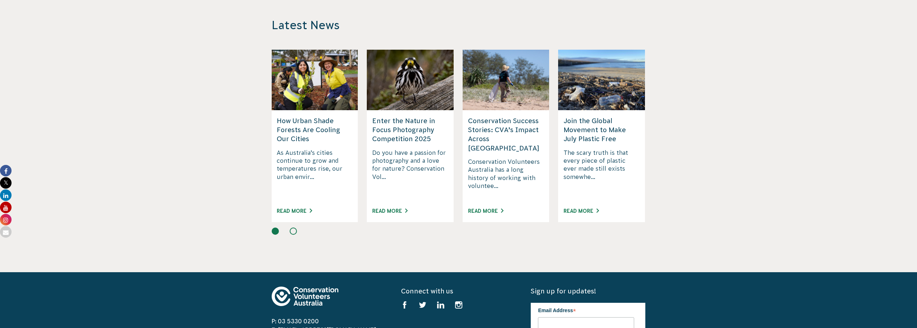 This screenshot has width=917, height=328. I want to click on h5: Sign up for updates!, so click(588, 291).